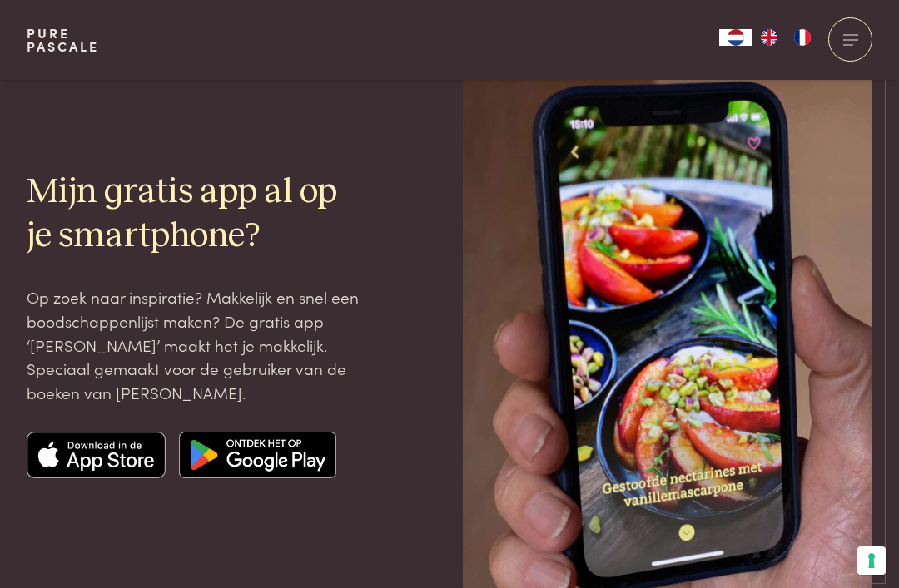  Describe the element at coordinates (257, 455) in the screenshot. I see `img: Google app store` at that location.